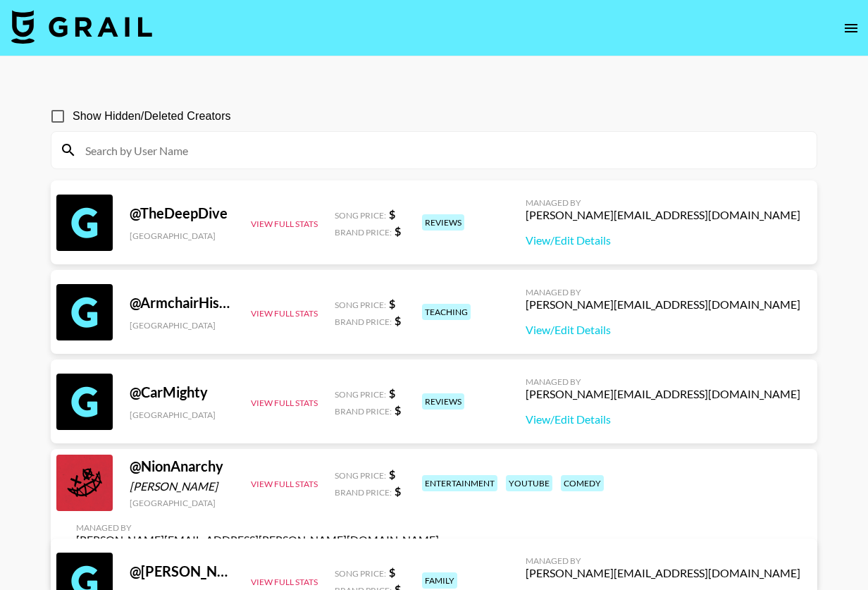  What do you see at coordinates (182, 213) in the screenshot?
I see `div: @ TheDeepDive` at bounding box center [182, 213].